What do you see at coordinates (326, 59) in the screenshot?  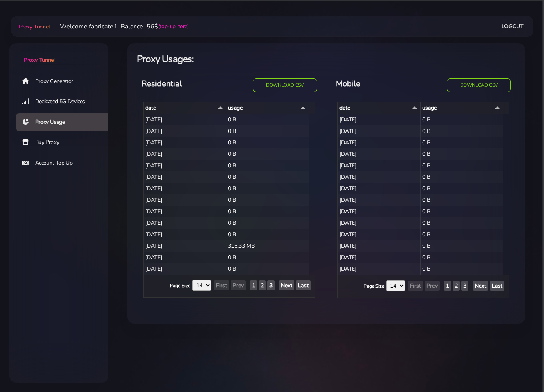 I see `h4: Proxy Usages:` at bounding box center [326, 59].